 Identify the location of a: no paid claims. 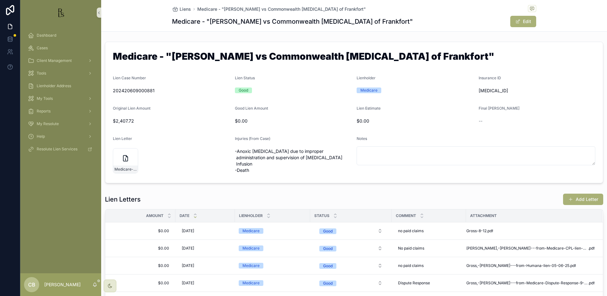
(429, 266).